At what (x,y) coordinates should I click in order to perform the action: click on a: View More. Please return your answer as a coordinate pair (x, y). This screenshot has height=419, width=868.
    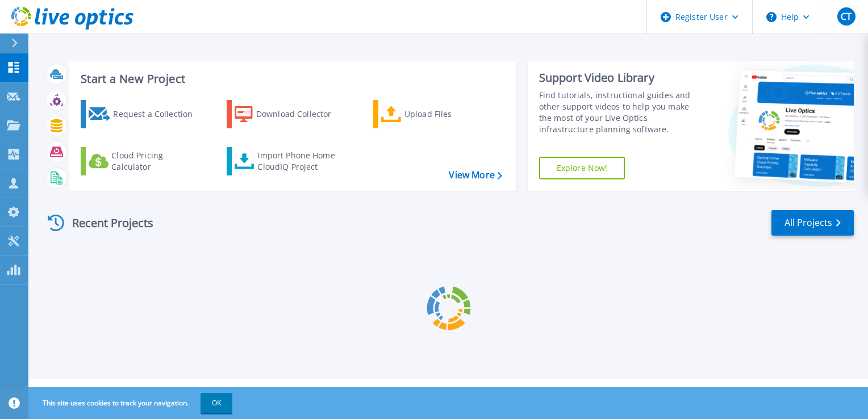
    Looking at the image, I should click on (475, 175).